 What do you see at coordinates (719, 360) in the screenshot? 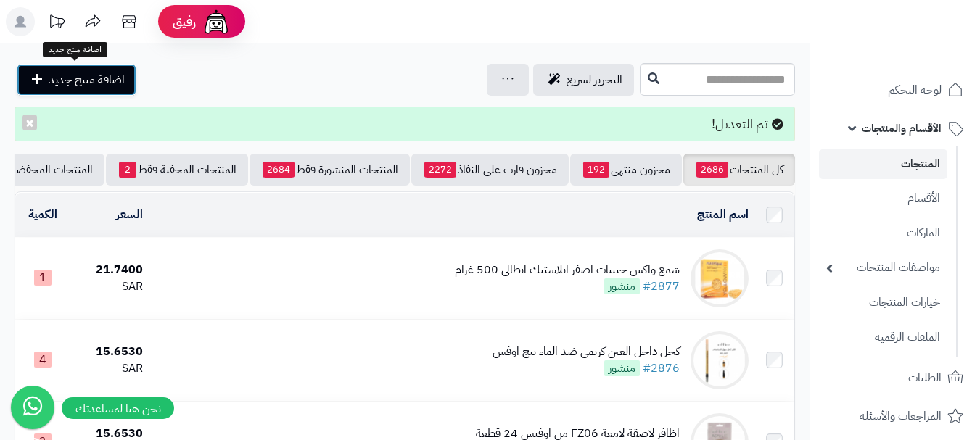
I see `img: كحل داخل العين كريمي ضد الماء بيج اوفس` at bounding box center [719, 360].